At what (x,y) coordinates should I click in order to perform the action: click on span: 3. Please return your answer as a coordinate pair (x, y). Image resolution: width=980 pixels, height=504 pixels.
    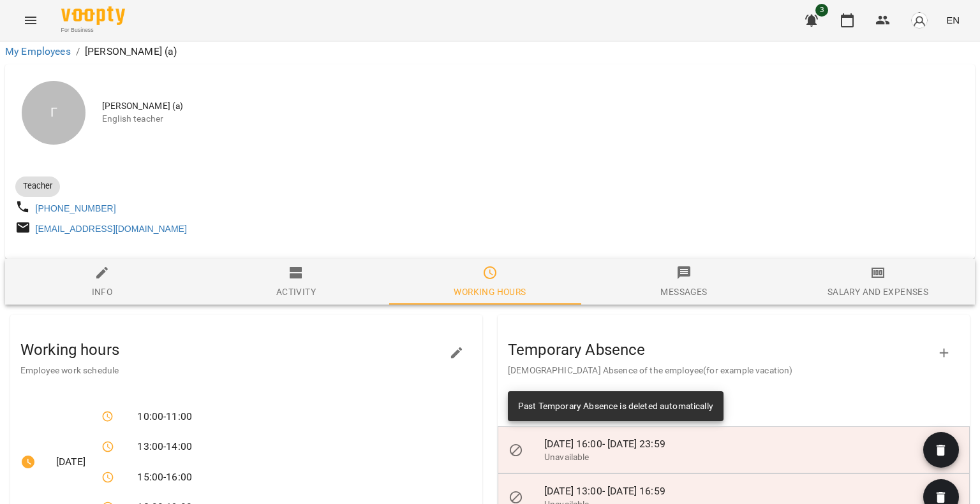
    Looking at the image, I should click on (822, 10).